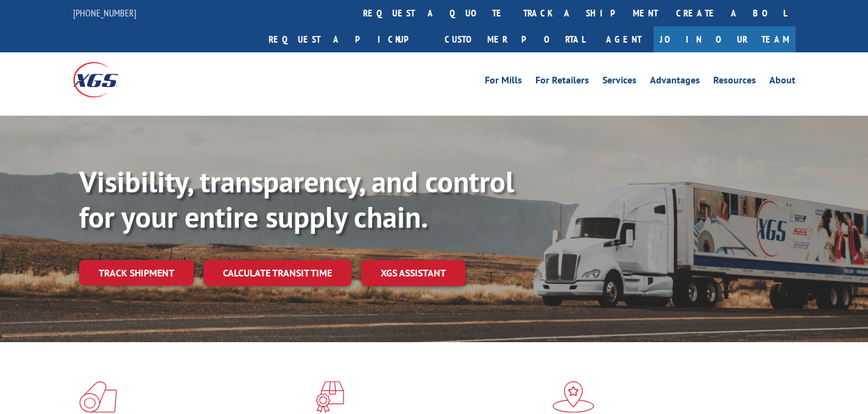 Image resolution: width=868 pixels, height=414 pixels. What do you see at coordinates (503, 82) in the screenshot?
I see `a: For Mills` at bounding box center [503, 82].